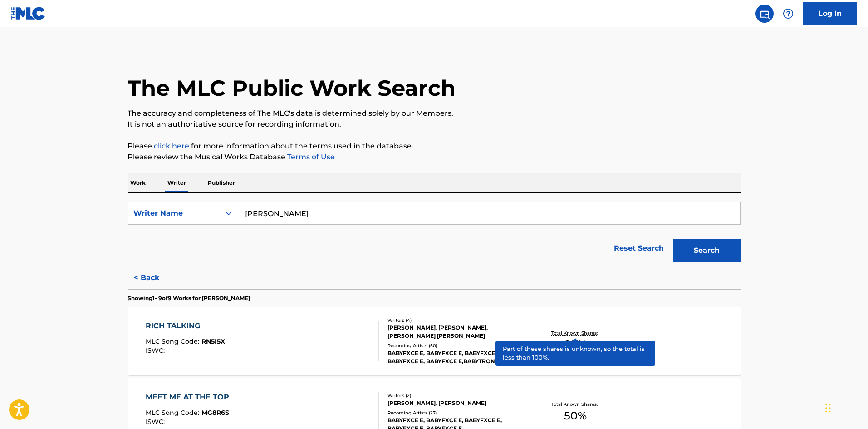 This screenshot has width=868, height=429. What do you see at coordinates (828, 408) in the screenshot?
I see `div: Drag` at bounding box center [828, 408].